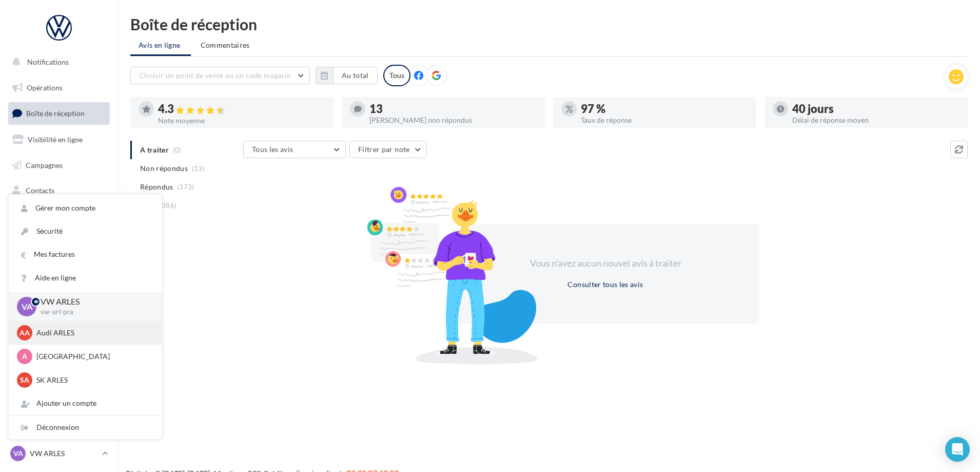 This screenshot has height=472, width=980. What do you see at coordinates (59, 140) in the screenshot?
I see `a: Visibilité en ligne` at bounding box center [59, 140].